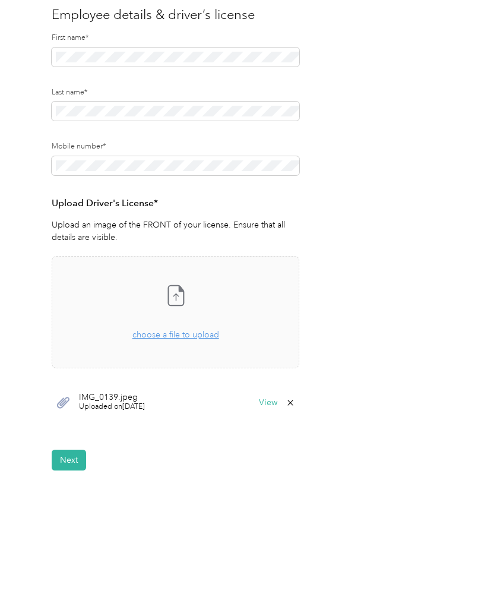 The image size is (481, 600). I want to click on button: View, so click(268, 403).